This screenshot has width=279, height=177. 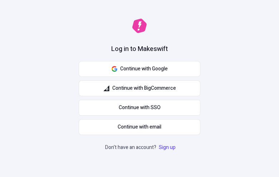 What do you see at coordinates (141, 147) in the screenshot?
I see `p: Don't have an account?` at bounding box center [141, 147].